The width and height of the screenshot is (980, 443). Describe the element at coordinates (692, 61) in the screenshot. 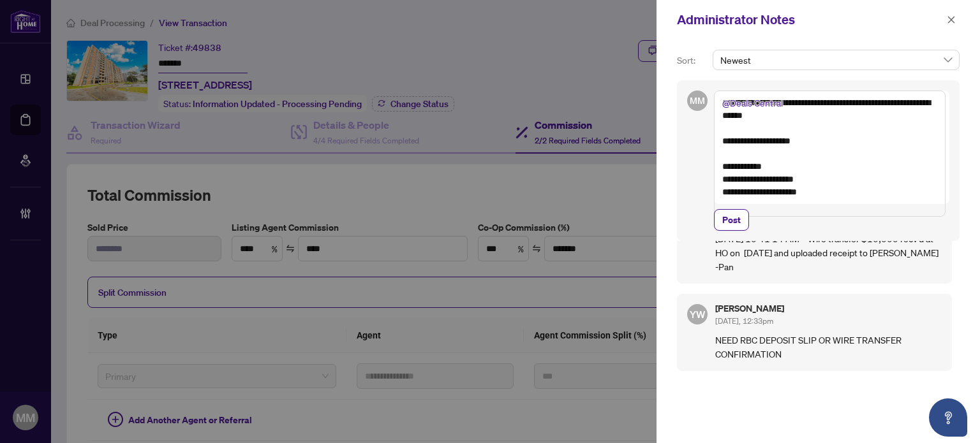

I see `p: Sort:` at that location.